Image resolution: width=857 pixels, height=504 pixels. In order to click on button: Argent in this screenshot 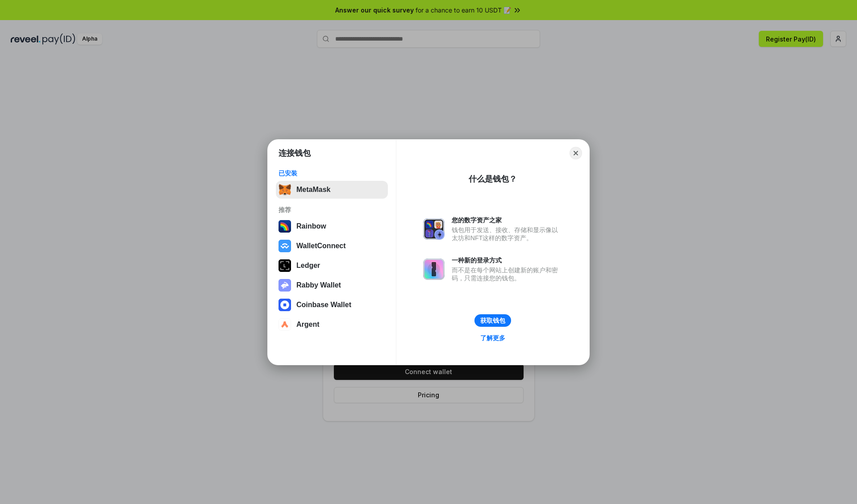, I will do `click(332, 324)`.